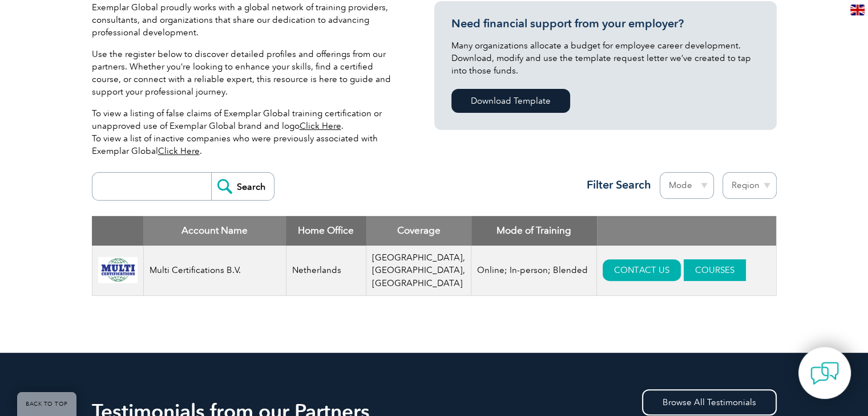 This screenshot has height=416, width=868. What do you see at coordinates (511, 101) in the screenshot?
I see `a: Download Template` at bounding box center [511, 101].